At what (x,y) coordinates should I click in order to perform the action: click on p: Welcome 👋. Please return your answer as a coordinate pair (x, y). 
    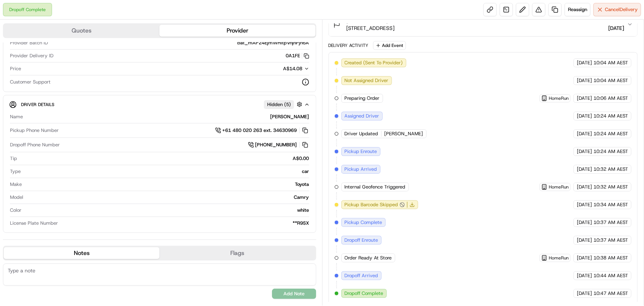
    Looking at the image, I should click on (71, 36).